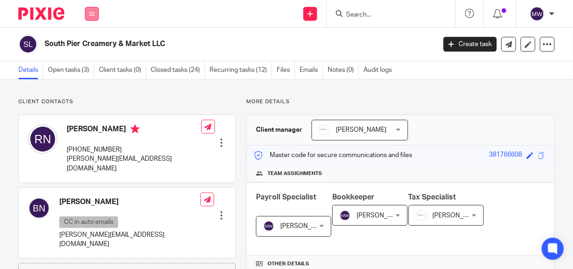 The image size is (573, 269). What do you see at coordinates (178, 70) in the screenshot?
I see `a: Closed tasks (24)` at bounding box center [178, 70].